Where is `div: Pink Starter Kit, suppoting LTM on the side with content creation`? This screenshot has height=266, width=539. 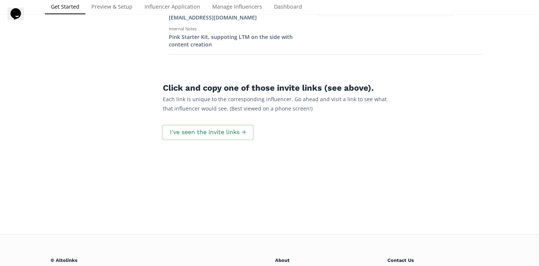 div: Pink Starter Kit, suppoting LTM on the side with content creation is located at coordinates (237, 41).